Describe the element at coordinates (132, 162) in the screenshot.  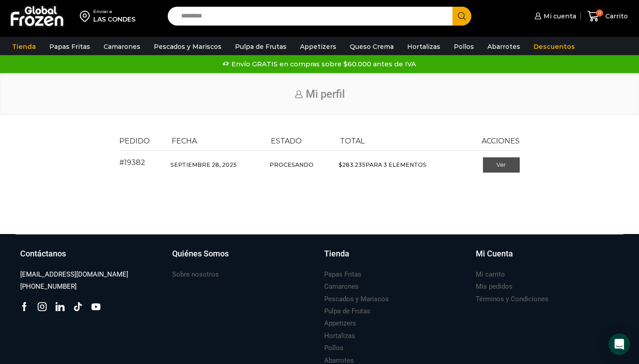
I see `a: Ver número del pedido 19382` at that location.